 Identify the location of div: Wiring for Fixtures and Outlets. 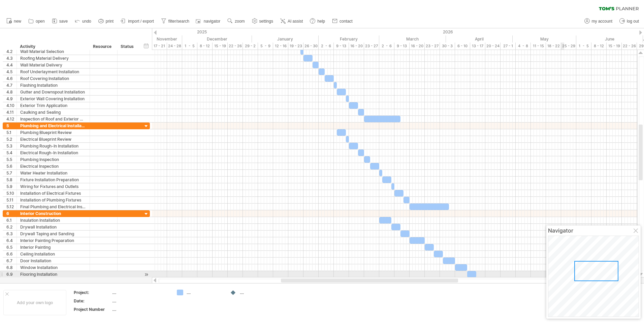
(53, 186).